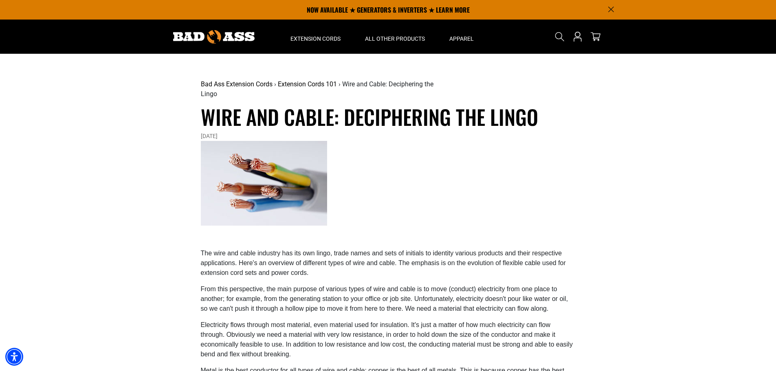 This screenshot has height=371, width=776. Describe the element at coordinates (264, 183) in the screenshot. I see `img: Closeup detail of bunch stranded cable` at that location.